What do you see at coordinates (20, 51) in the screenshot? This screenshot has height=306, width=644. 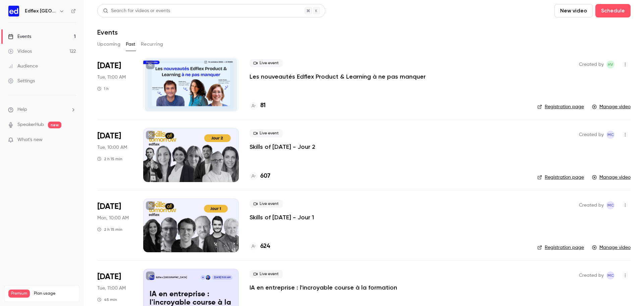 I see `div: Videos` at bounding box center [20, 51].